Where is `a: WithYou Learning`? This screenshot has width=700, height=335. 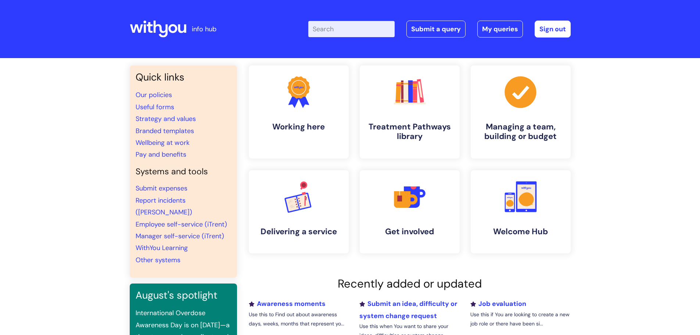
a: WithYou Learning is located at coordinates (162, 248).